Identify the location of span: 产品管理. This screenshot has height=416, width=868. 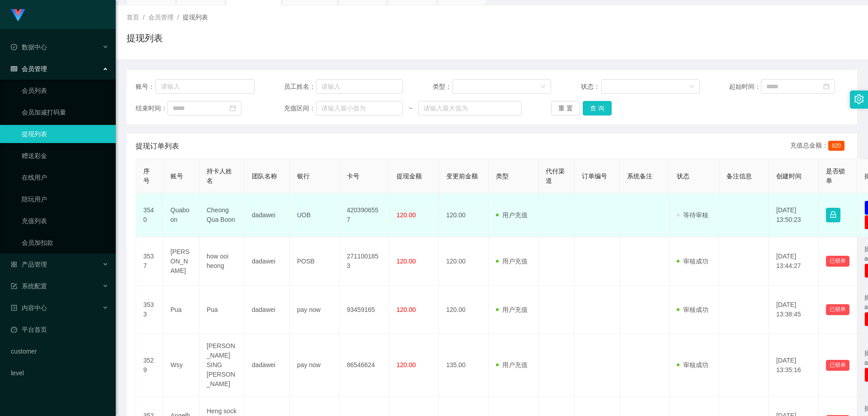
(29, 265).